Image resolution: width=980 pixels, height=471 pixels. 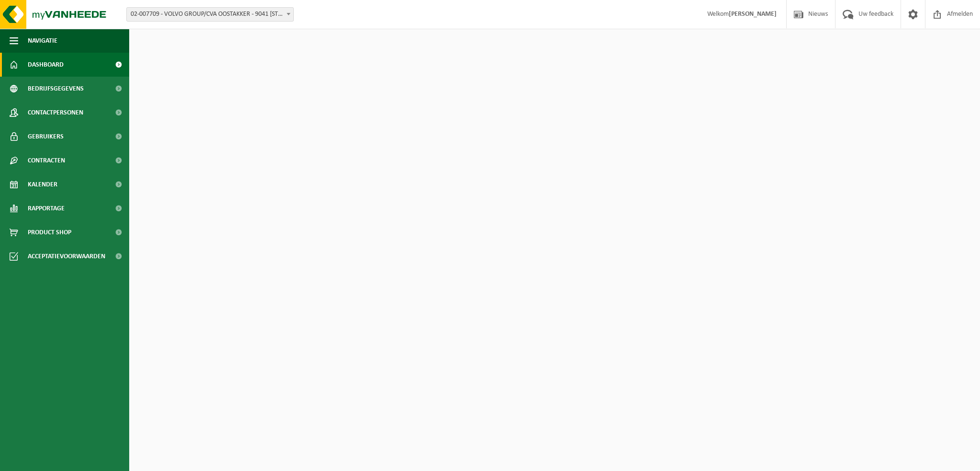 I want to click on span: Navigatie, so click(x=43, y=41).